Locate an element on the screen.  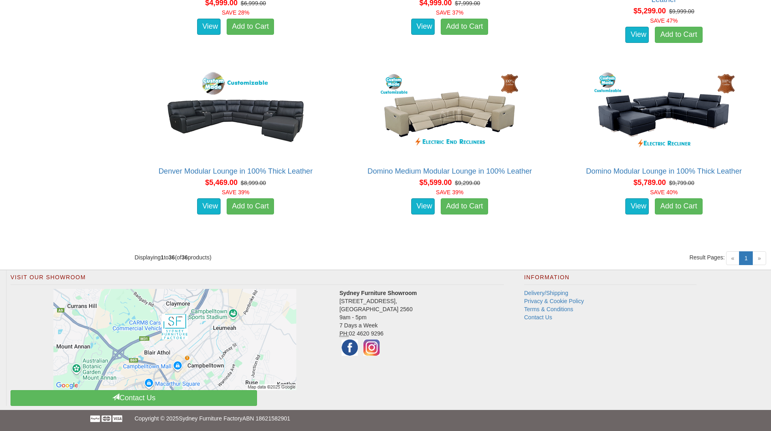
span: $5,599.00 is located at coordinates (436, 183).